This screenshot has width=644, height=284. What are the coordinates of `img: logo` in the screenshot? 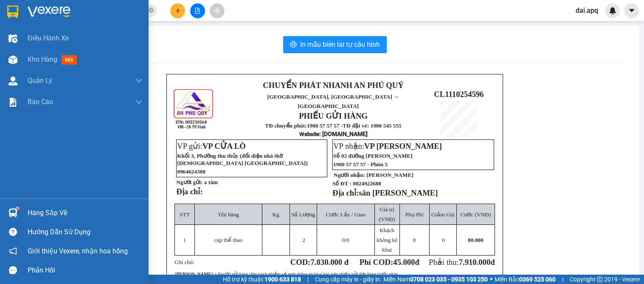 It's located at (194, 109).